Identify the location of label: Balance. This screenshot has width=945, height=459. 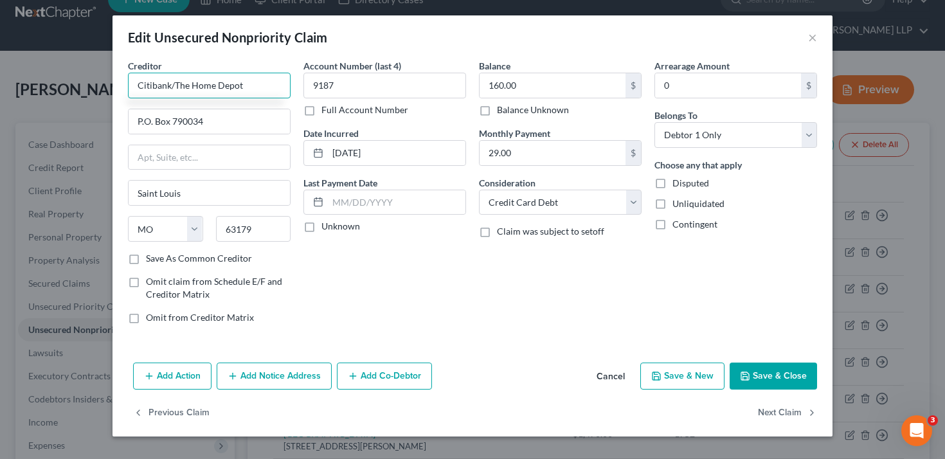
(495, 66).